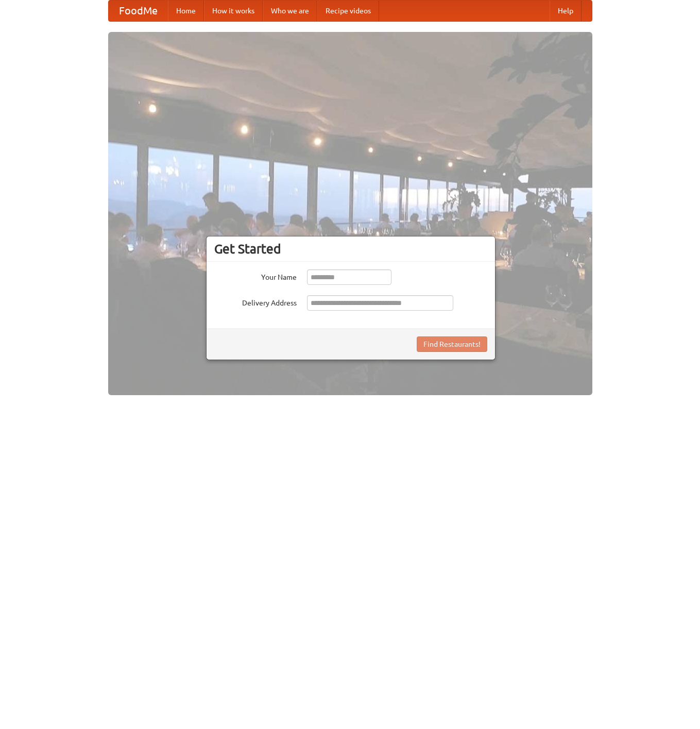 This screenshot has width=700, height=729. Describe the element at coordinates (186, 11) in the screenshot. I see `a: Home` at that location.